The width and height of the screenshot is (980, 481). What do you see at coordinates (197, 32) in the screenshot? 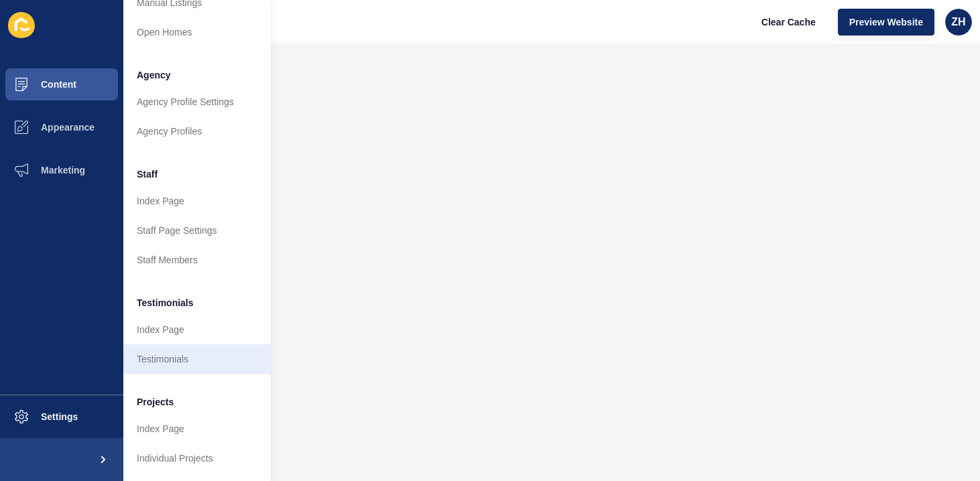
I see `a: Open Homes` at bounding box center [197, 32].